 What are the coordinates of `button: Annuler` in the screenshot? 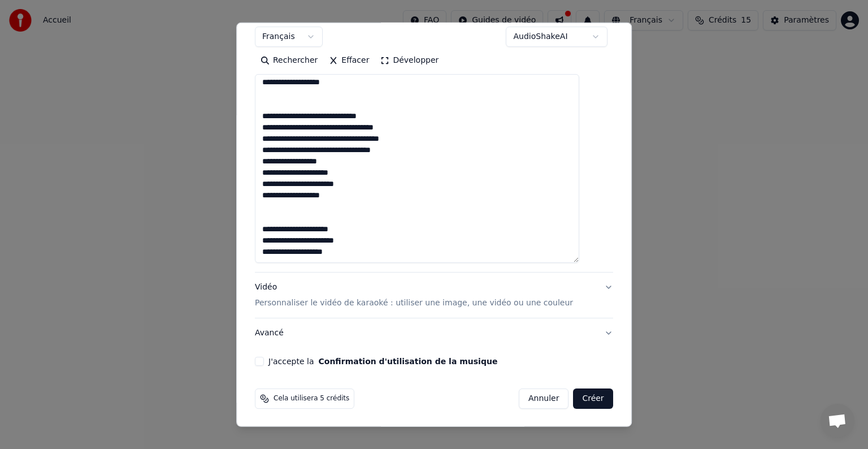 It's located at (544, 399).